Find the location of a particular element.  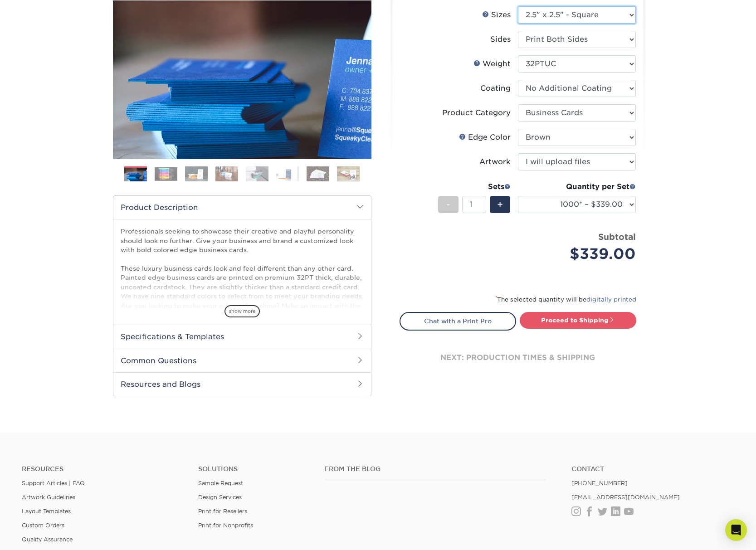

img: Business Cards 06 is located at coordinates (288, 174).